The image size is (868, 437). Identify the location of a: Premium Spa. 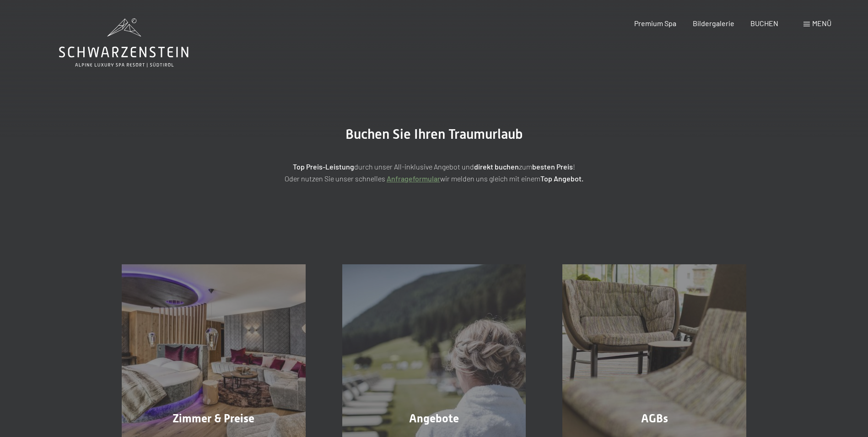
(655, 23).